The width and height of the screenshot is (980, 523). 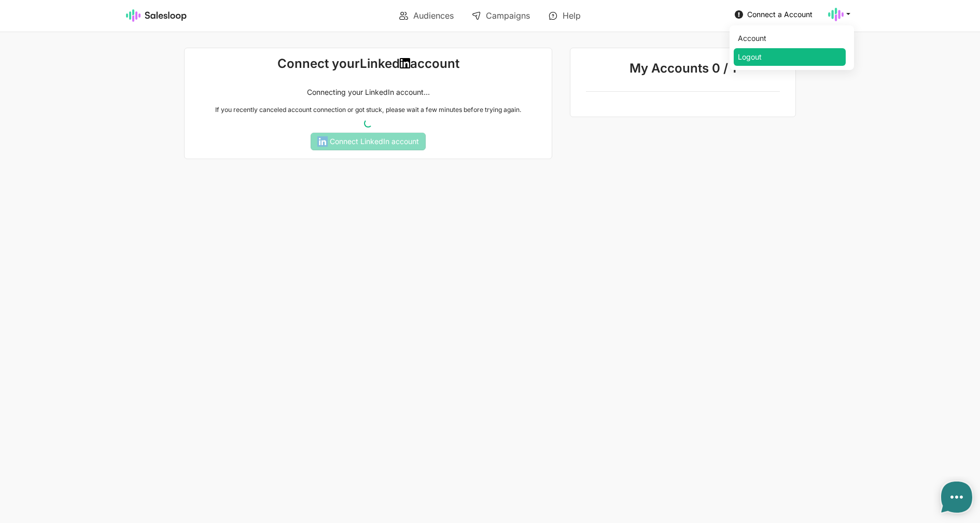 What do you see at coordinates (368, 110) in the screenshot?
I see `p: If you recently canceled account connection or got stuck, please wait a few minutes before trying...` at bounding box center [368, 110].